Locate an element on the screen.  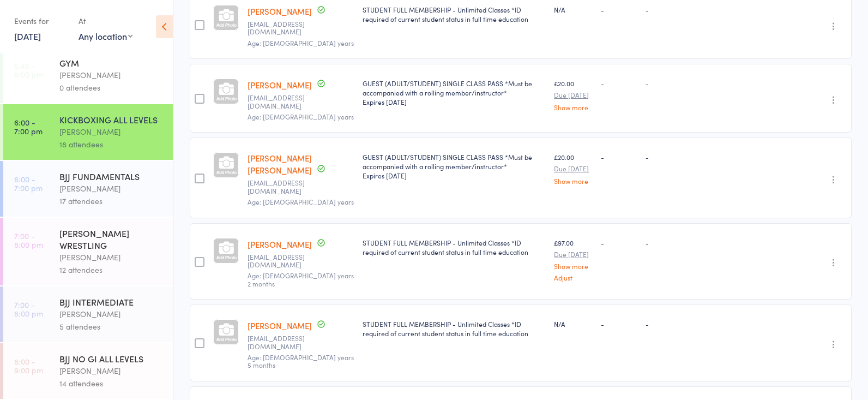
time: 8:00 - 9:00 pm is located at coordinates (28, 365).